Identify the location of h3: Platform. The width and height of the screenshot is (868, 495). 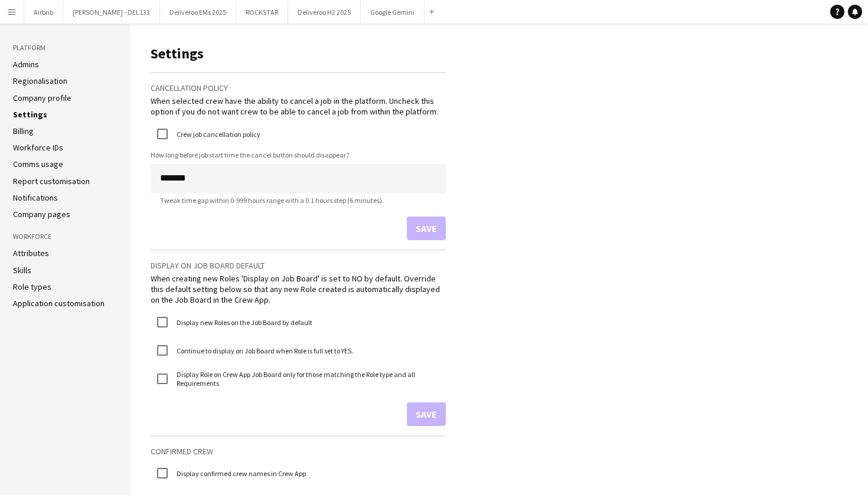
(65, 48).